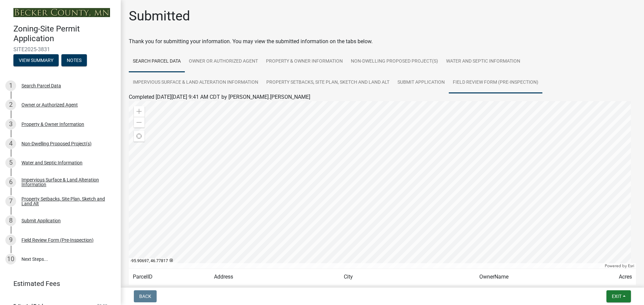 The height and width of the screenshot is (305, 644). I want to click on div: Non-Dwelling Proposed Project(s), so click(56, 144).